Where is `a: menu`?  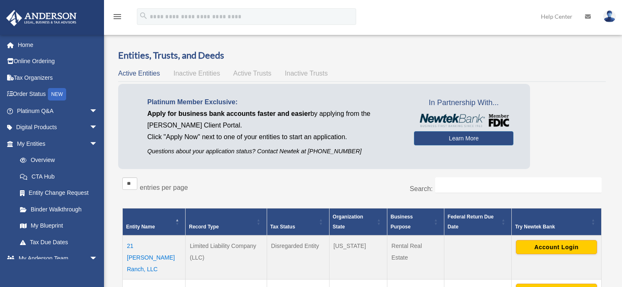 a: menu is located at coordinates (117, 18).